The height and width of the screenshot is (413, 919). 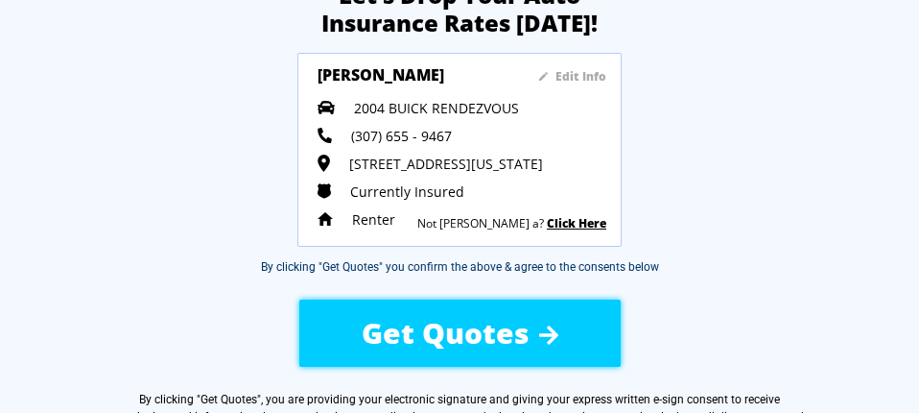 I want to click on sapn: Edit Info, so click(x=581, y=76).